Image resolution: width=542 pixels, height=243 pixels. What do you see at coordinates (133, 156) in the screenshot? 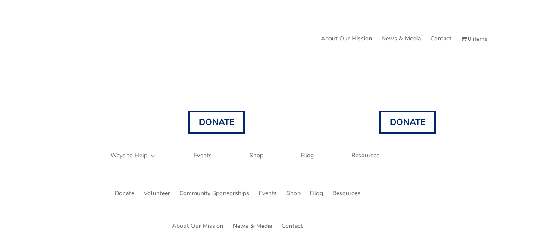
I see `a: Ways to Help` at bounding box center [133, 156].